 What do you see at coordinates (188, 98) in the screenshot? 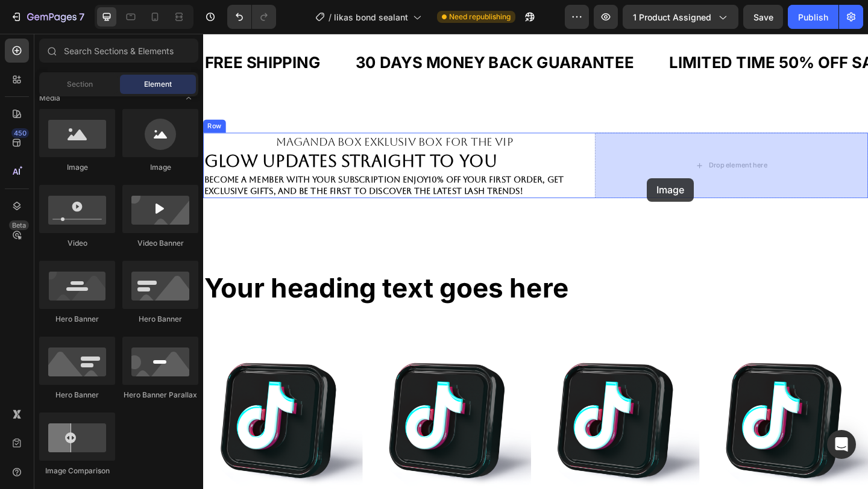
I see `span: Toggle open` at bounding box center [188, 98].